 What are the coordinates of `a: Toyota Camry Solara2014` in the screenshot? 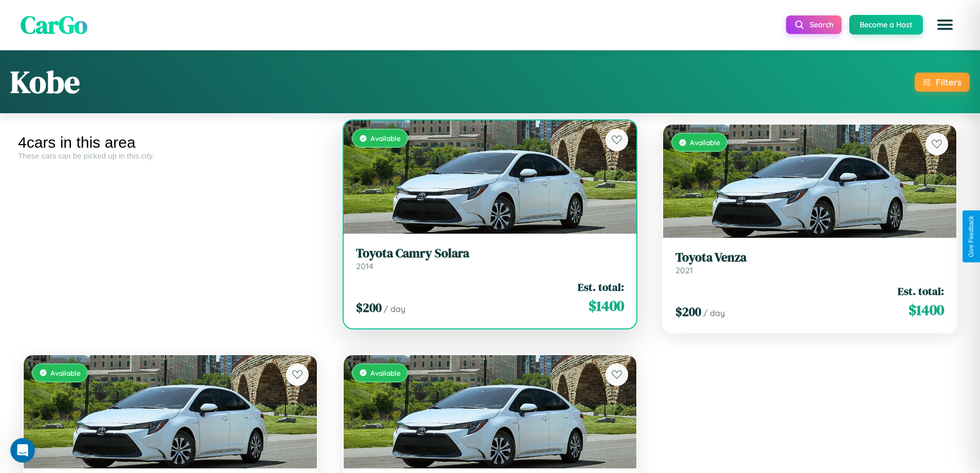 It's located at (491, 258).